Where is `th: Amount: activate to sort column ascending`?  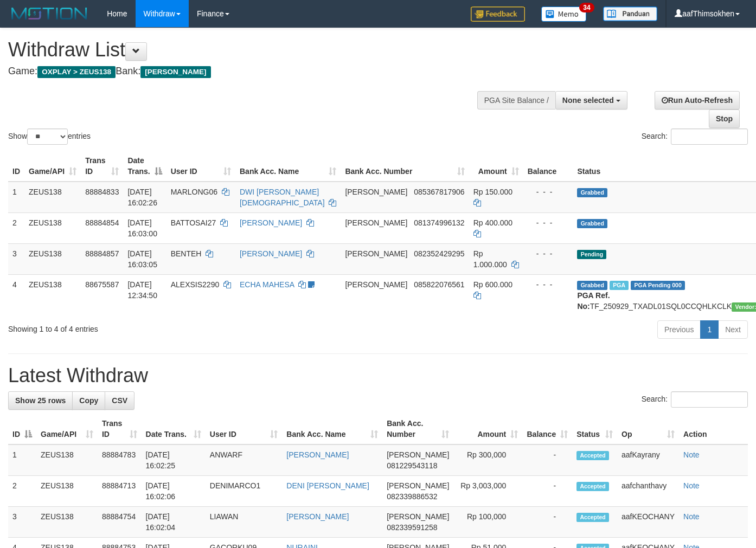 th: Amount: activate to sort column ascending is located at coordinates (496, 166).